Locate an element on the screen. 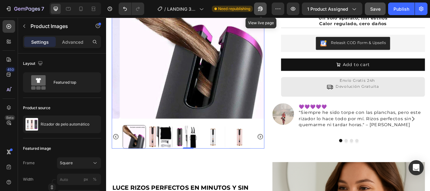 The image size is (430, 191). span: Envío Gratis 24h is located at coordinates (293, 74).